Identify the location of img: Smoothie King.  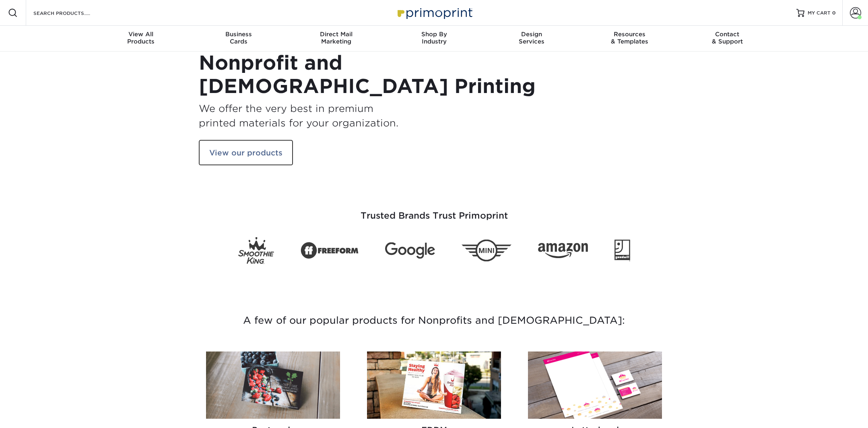
(256, 251).